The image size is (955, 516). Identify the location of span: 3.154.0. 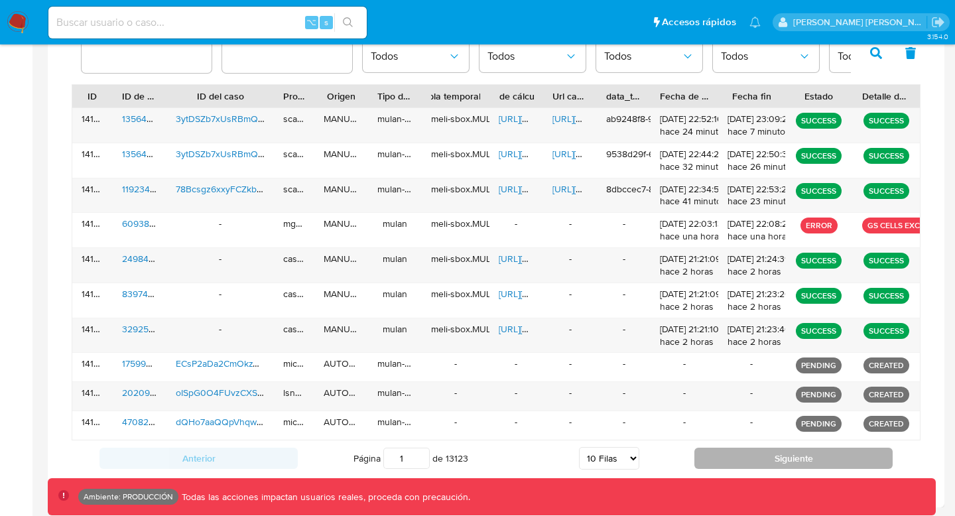
(938, 36).